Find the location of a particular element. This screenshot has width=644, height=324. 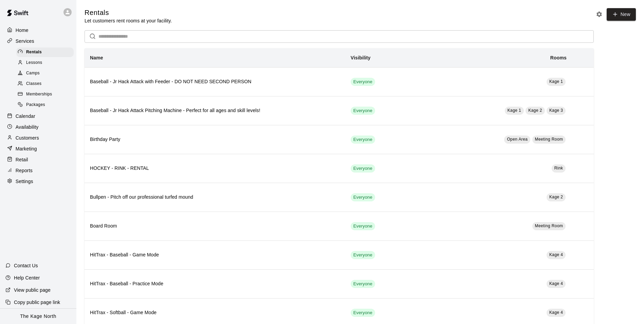

a: Classes is located at coordinates (46, 84).